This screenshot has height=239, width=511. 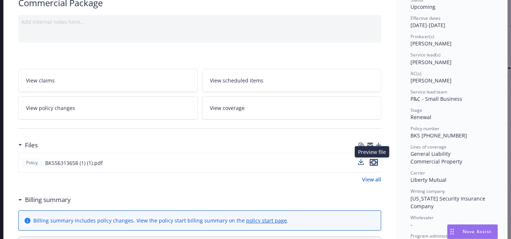 I want to click on span: Upcoming, so click(x=423, y=7).